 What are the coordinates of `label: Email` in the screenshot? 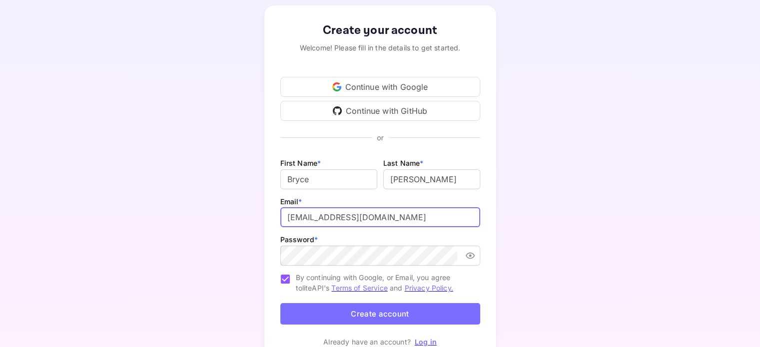 It's located at (291, 201).